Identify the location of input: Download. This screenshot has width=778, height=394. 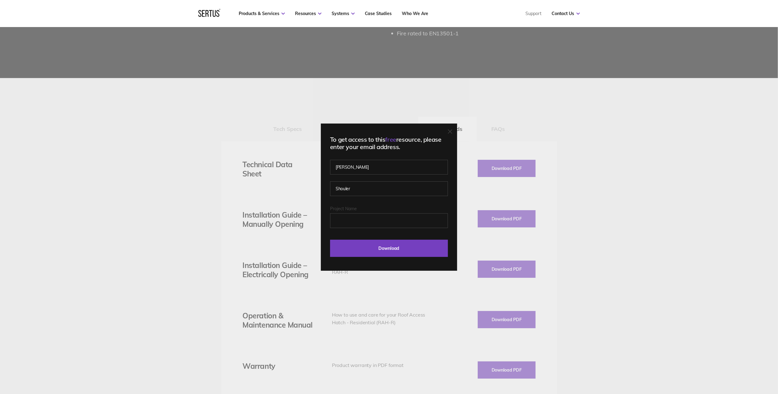
(389, 248).